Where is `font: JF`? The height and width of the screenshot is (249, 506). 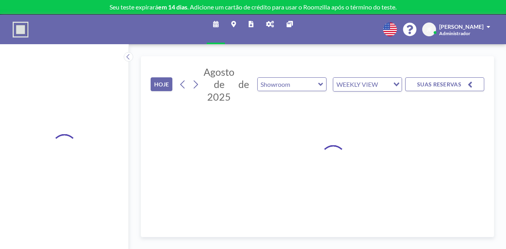
font: JF is located at coordinates (429, 29).